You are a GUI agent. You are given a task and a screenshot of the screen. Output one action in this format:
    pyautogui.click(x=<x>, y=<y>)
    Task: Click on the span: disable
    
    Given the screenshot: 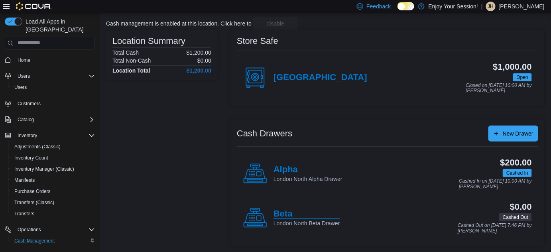 What is the action you would take?
    pyautogui.click(x=275, y=24)
    